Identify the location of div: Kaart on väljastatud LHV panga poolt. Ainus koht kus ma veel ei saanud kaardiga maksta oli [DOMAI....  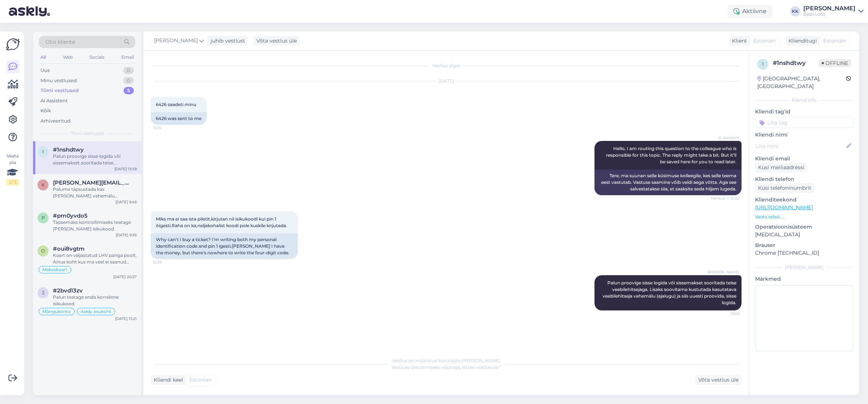
(95, 259).